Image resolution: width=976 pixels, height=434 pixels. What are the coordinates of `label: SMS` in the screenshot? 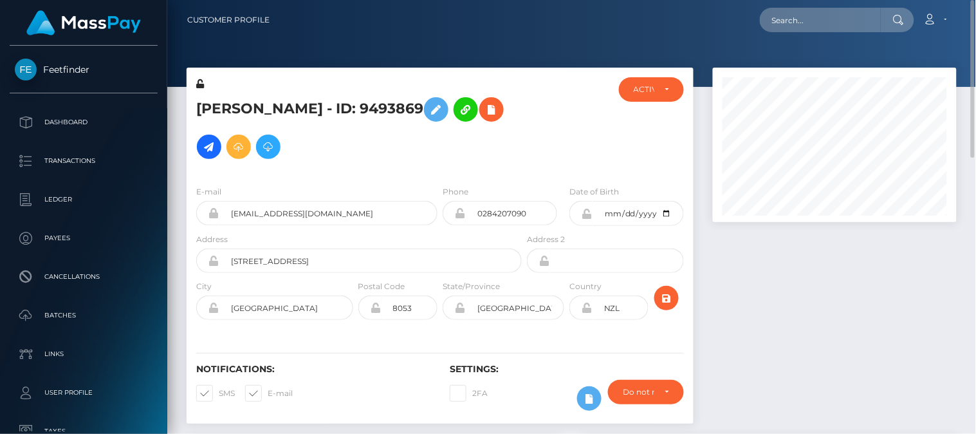 It's located at (216, 393).